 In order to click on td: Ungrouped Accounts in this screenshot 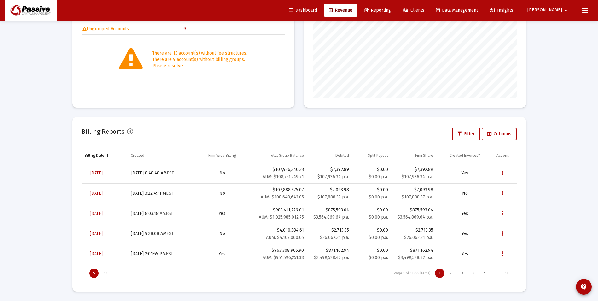, I will do `click(133, 29)`.